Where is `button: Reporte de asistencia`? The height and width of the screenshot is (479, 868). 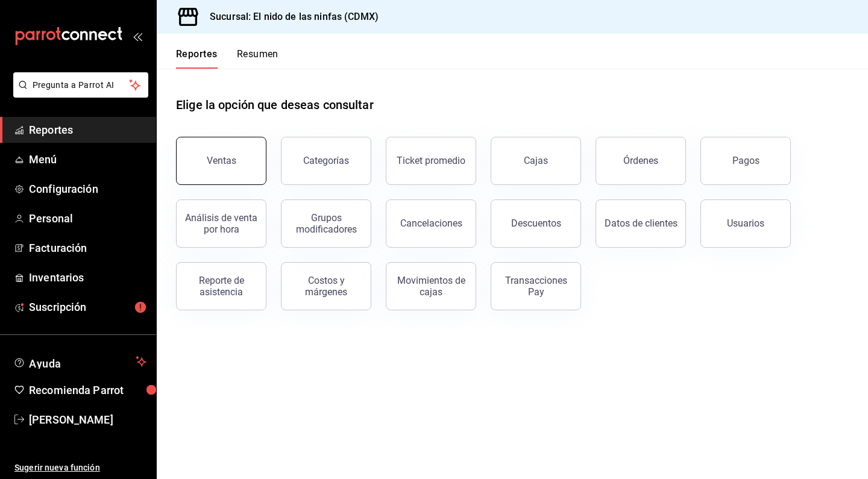 button: Reporte de asistencia is located at coordinates (221, 287).